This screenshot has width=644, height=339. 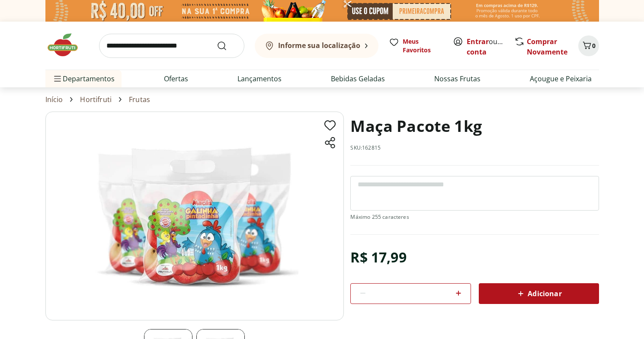 What do you see at coordinates (457, 79) in the screenshot?
I see `a: Nossas Frutas` at bounding box center [457, 79].